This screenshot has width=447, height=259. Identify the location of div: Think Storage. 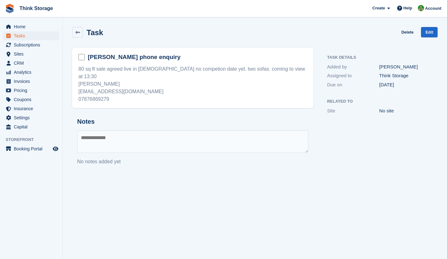
(405, 76).